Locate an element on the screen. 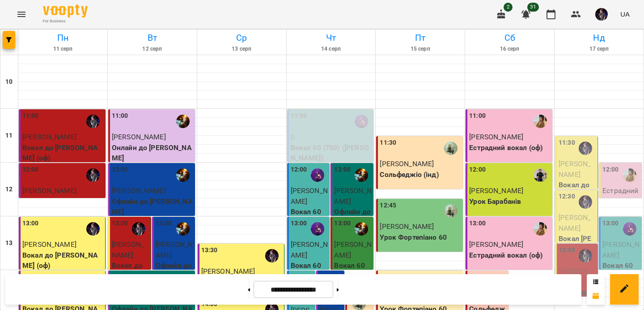 Image resolution: width=644 pixels, height=310 pixels. h6: Вт is located at coordinates (152, 38).